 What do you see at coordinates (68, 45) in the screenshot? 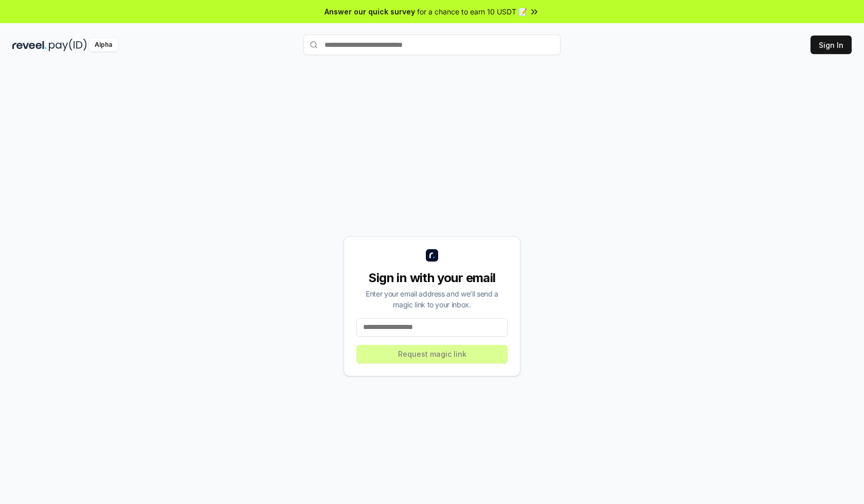
I see `img: pay_id` at bounding box center [68, 45].